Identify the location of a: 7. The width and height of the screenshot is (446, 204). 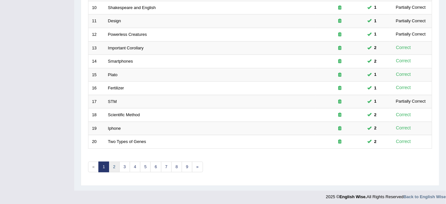
(166, 167).